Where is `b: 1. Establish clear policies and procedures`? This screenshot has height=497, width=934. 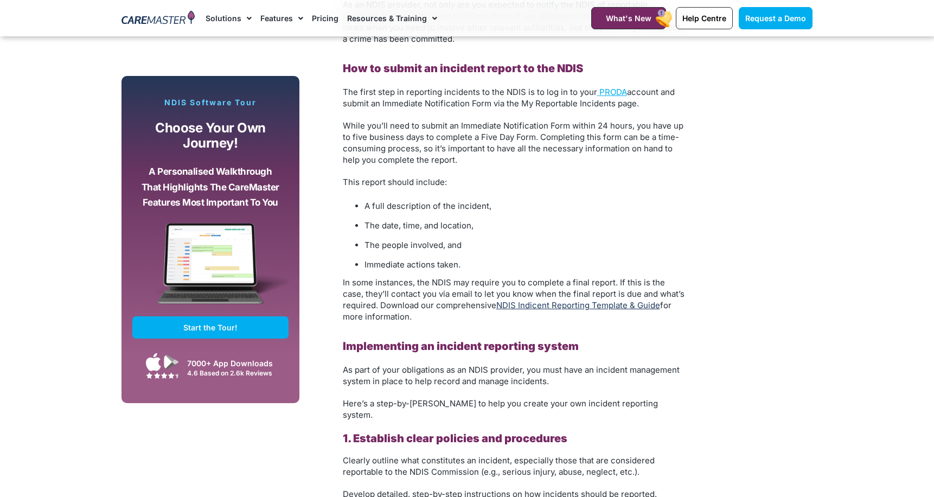
b: 1. Establish clear policies and procedures is located at coordinates (455, 438).